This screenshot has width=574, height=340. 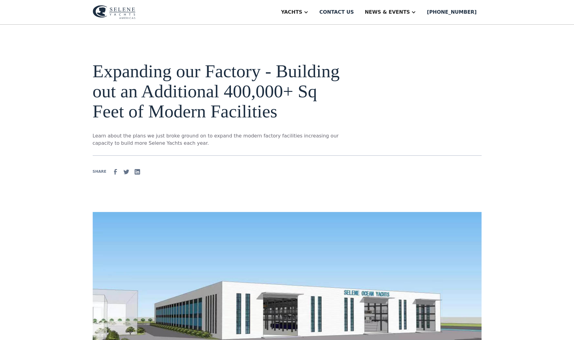 What do you see at coordinates (219, 140) in the screenshot?
I see `p: Learn about the plans we just broke ground on to expand the modern factory facilities increasing ...` at bounding box center [219, 140].